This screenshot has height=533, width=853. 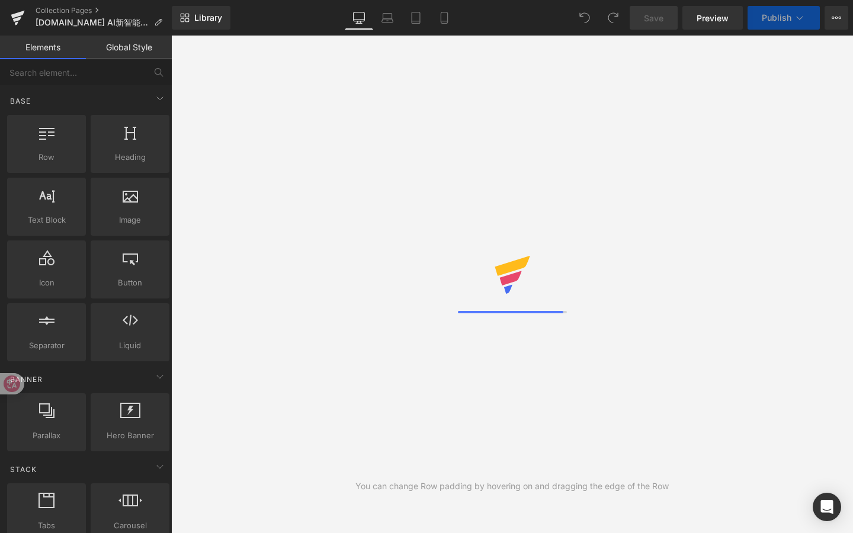 I want to click on span: Hero Banner, so click(x=130, y=435).